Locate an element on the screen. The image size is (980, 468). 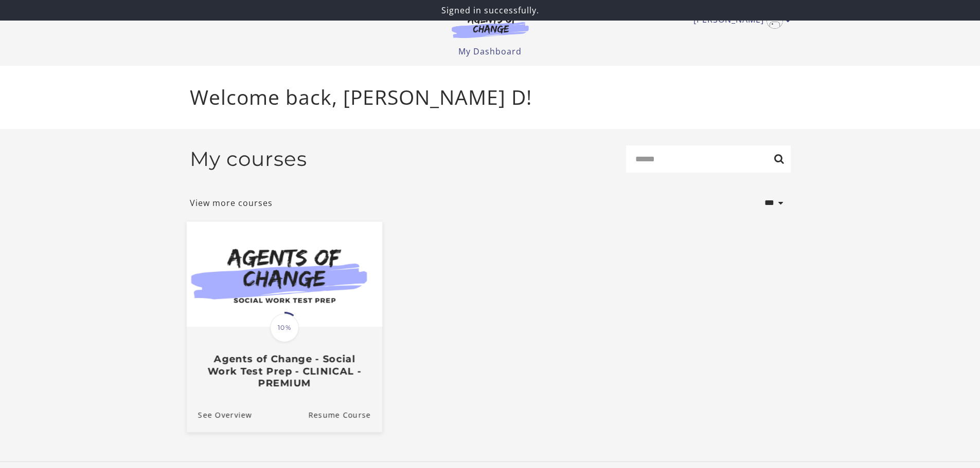
a: Toggle menu is located at coordinates (739, 20).